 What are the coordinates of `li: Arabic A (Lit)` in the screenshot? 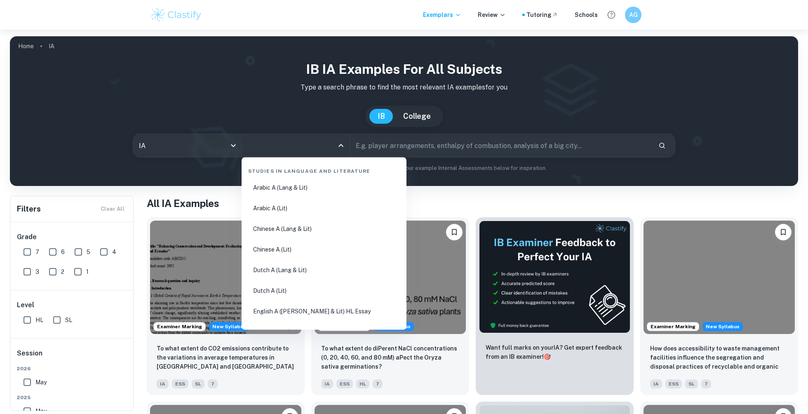 It's located at (324, 208).